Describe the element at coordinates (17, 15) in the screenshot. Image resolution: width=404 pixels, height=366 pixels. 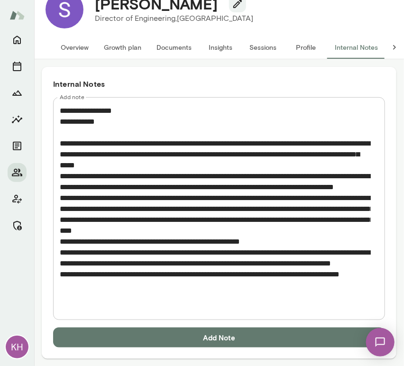
I see `img: Mento` at that location.